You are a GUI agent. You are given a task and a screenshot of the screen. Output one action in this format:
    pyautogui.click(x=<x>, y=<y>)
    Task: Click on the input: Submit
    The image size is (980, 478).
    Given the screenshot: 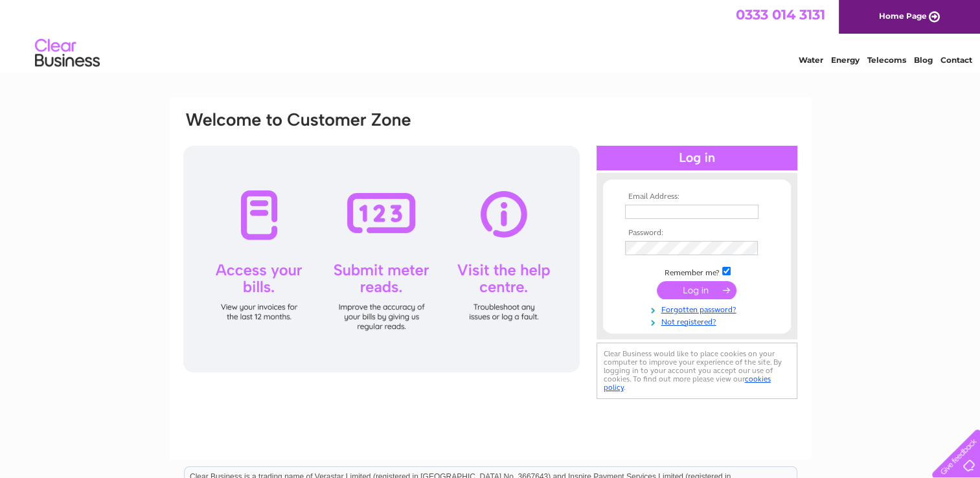 What is the action you would take?
    pyautogui.click(x=696, y=290)
    